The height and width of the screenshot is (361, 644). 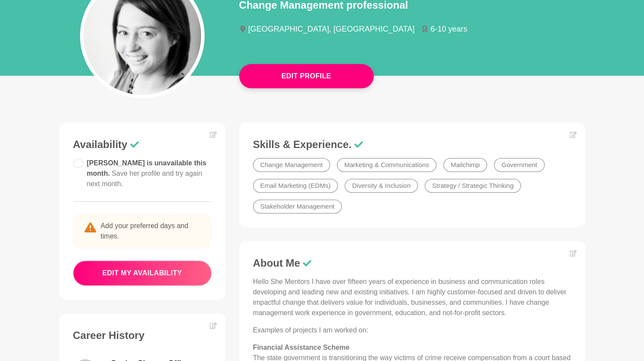 I want to click on button: edit my availability, so click(x=142, y=273).